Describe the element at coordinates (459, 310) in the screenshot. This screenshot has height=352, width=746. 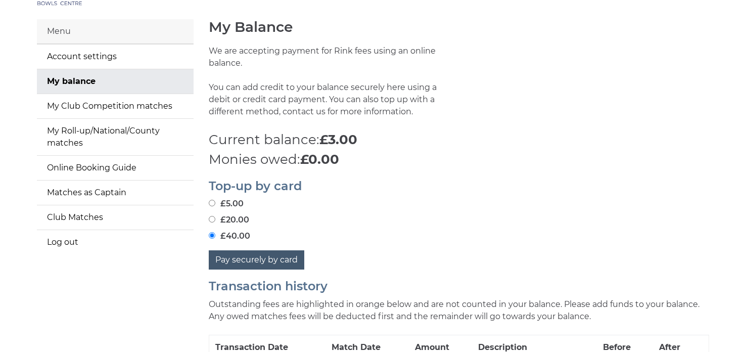
I see `p: Outstanding fees are highlighted in orange below and are not counted in your balance. Please add ...` at that location.